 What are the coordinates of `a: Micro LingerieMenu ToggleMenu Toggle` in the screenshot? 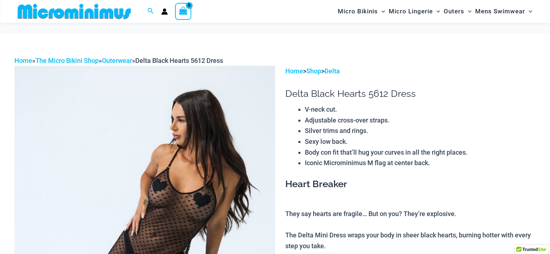 It's located at (414, 11).